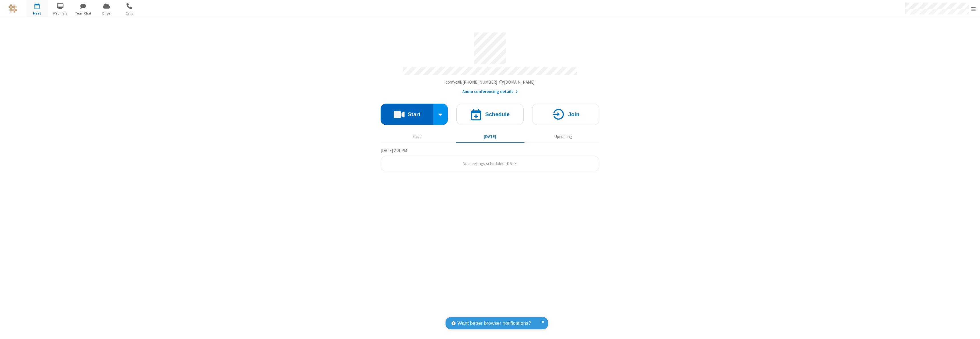 This screenshot has height=339, width=980. I want to click on section: Today's Meetings, so click(490, 159).